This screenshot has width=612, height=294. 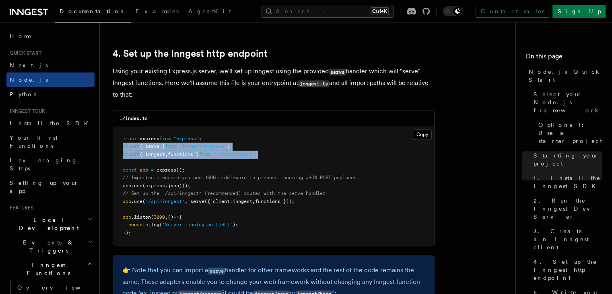 What do you see at coordinates (138, 225) in the screenshot?
I see `span: console` at bounding box center [138, 225].